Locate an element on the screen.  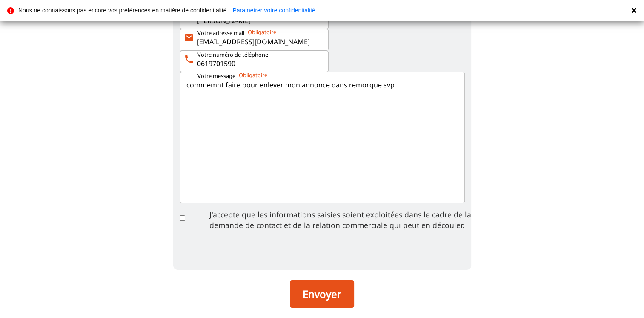
input: J'accepte que les informations saisies soient exploitées dans le cadre de la demande de contact e... is located at coordinates (182, 218).